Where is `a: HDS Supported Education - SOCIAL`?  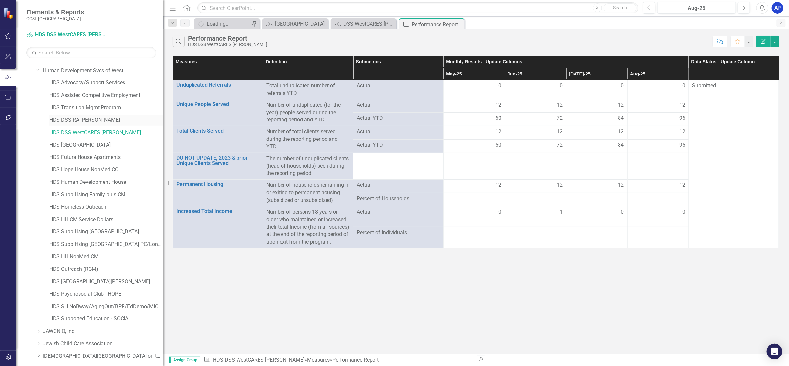
a: HDS Supported Education - SOCIAL is located at coordinates (106, 319).